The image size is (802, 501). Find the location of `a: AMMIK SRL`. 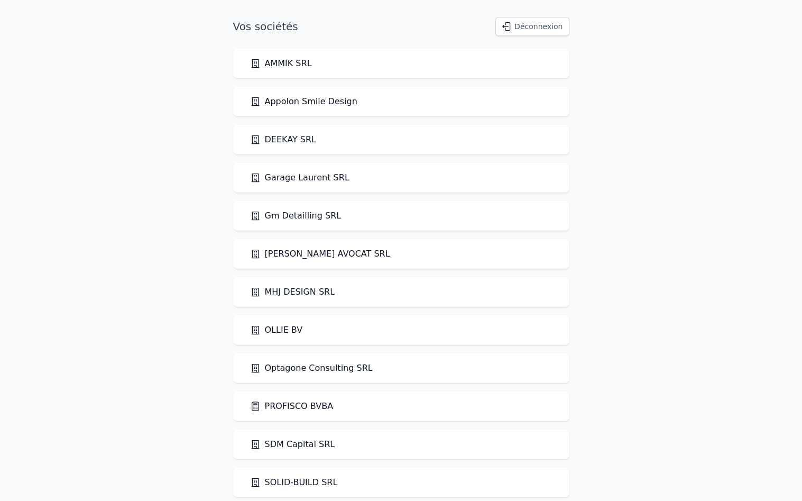

a: AMMIK SRL is located at coordinates (281, 63).